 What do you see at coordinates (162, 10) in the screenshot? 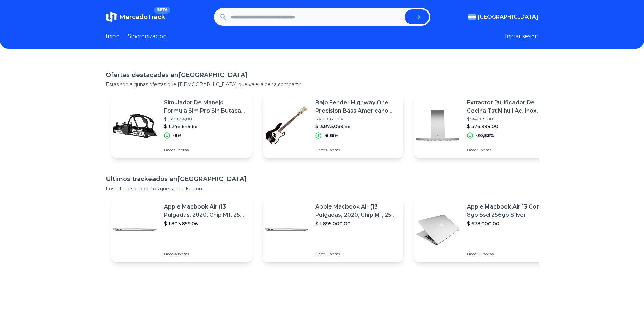
I see `span: BETA` at bounding box center [162, 10].